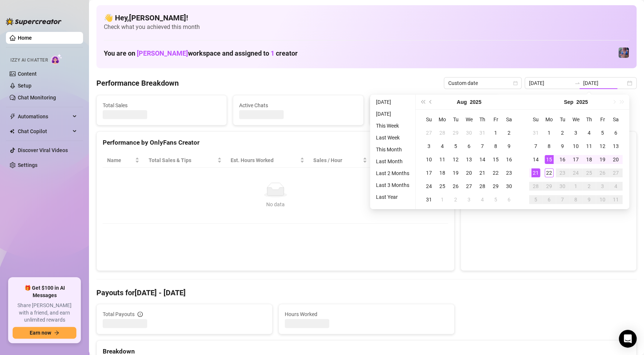 The width and height of the screenshot is (644, 355). I want to click on span: Active Chats, so click(298, 106).